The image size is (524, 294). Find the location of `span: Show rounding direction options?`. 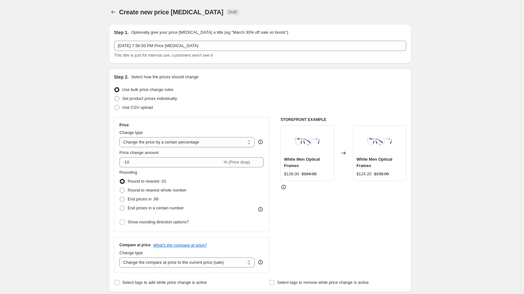

span: Show rounding direction options? is located at coordinates (158, 222).